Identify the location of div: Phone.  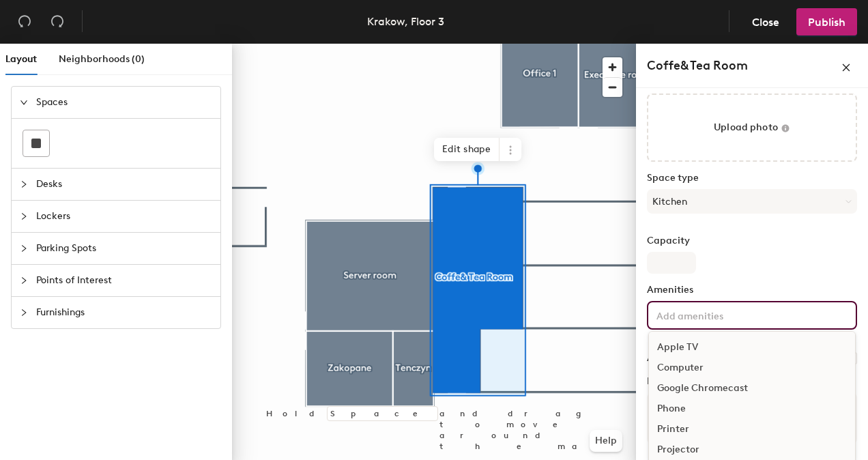
(752, 409).